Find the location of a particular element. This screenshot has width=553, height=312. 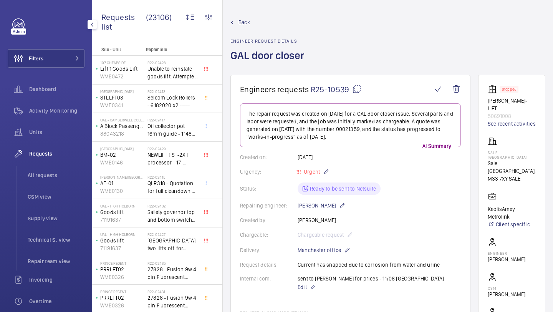

span: Engineers requests is located at coordinates (274, 89).